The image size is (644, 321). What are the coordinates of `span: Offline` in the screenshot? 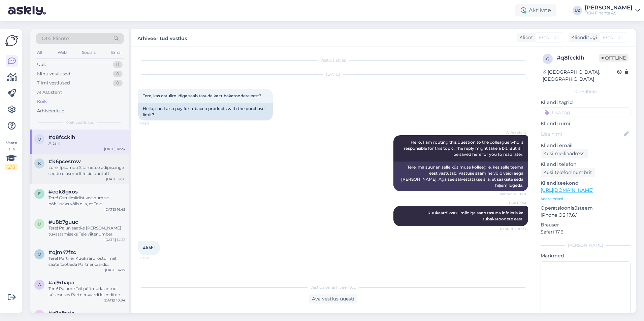 It's located at (614, 58).